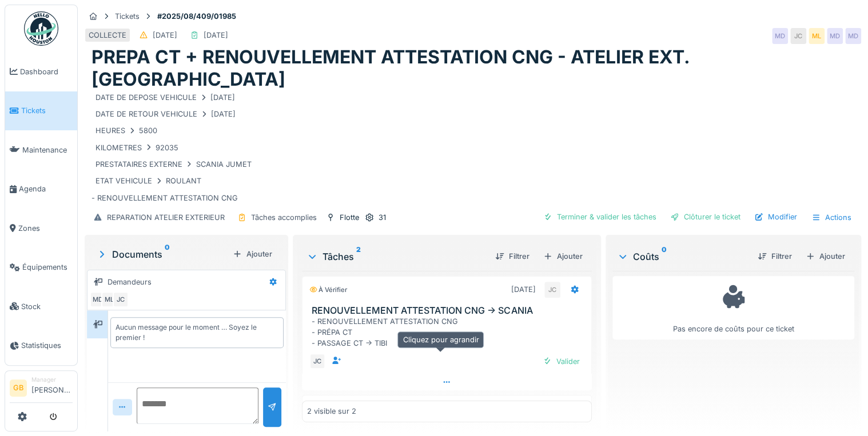  What do you see at coordinates (166, 217) in the screenshot?
I see `div: REPARATION ATELIER EXTERIEUR` at bounding box center [166, 217].